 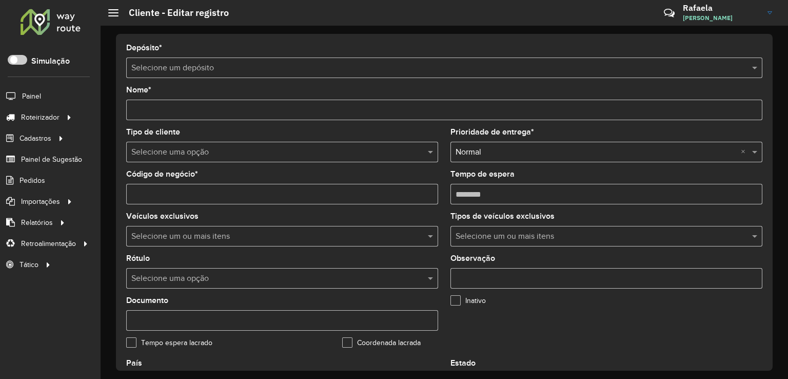 What do you see at coordinates (162, 216) in the screenshot?
I see `label: Veículos exclusivos` at bounding box center [162, 216].